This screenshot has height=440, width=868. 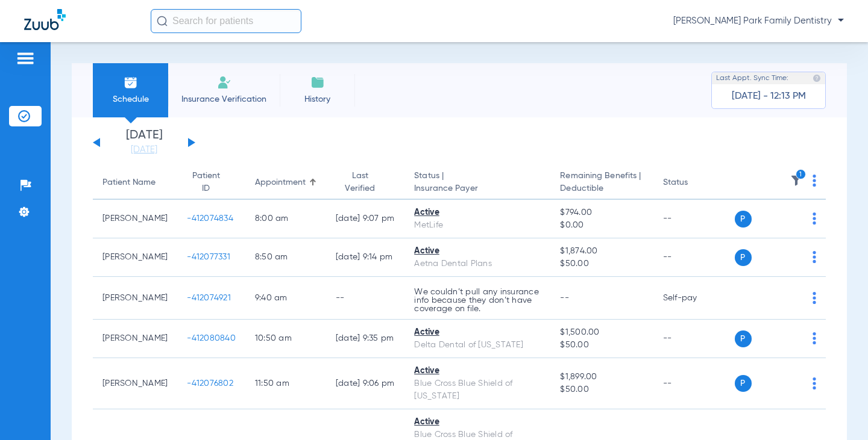 What do you see at coordinates (602, 225) in the screenshot?
I see `span: $0.00` at bounding box center [602, 225].